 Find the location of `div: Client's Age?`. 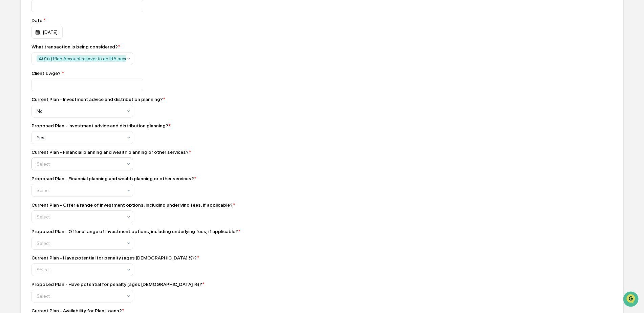

div: Client's Age? is located at coordinates (150, 73).